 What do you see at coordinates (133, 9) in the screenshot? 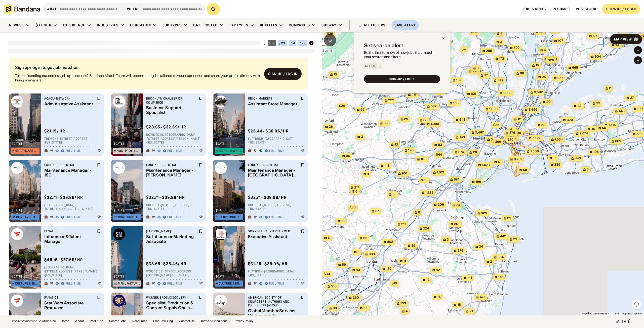
I see `div: Where` at bounding box center [133, 9].